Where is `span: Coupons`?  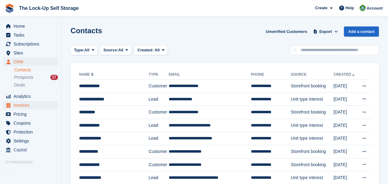
span: Coupons is located at coordinates (32, 123).